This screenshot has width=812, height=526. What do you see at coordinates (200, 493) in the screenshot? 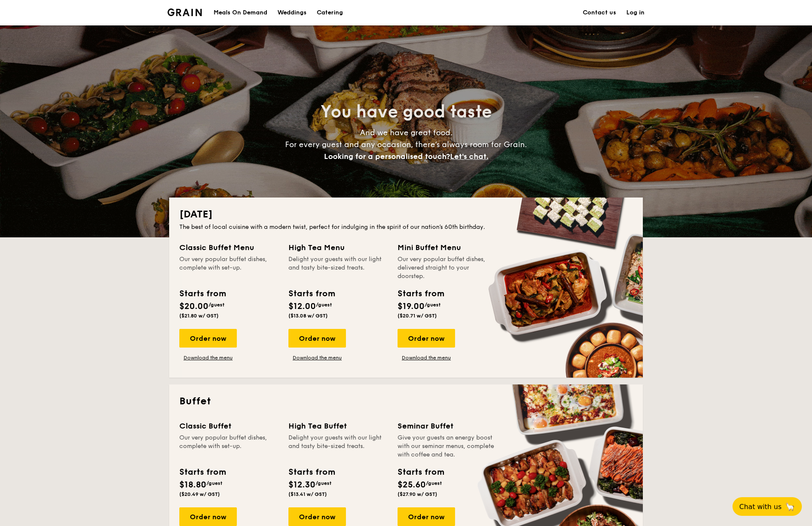
I see `span: ($20.49 w/ GST)` at bounding box center [200, 493].